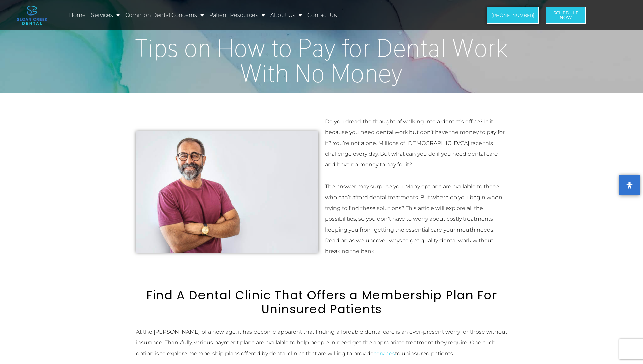  Describe the element at coordinates (286, 15) in the screenshot. I see `a: About Us` at that location.